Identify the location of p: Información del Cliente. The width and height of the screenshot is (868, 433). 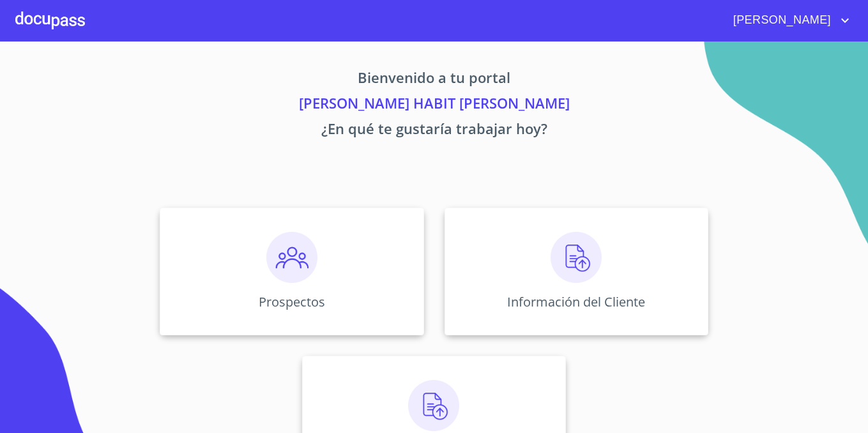
(576, 301).